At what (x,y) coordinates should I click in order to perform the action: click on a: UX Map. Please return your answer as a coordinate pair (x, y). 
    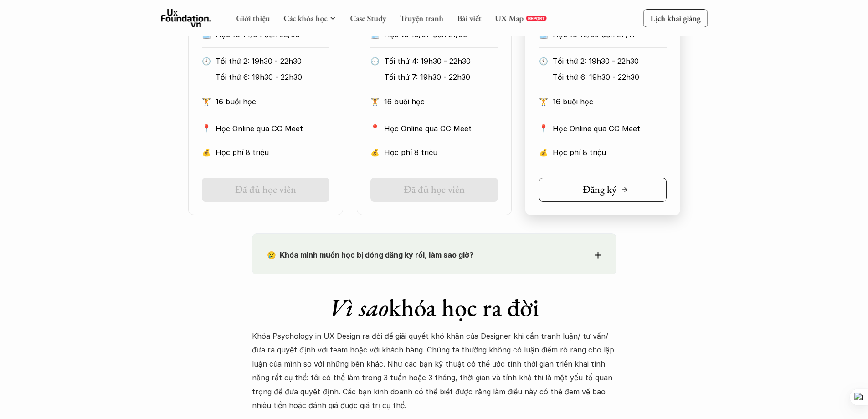
    Looking at the image, I should click on (509, 18).